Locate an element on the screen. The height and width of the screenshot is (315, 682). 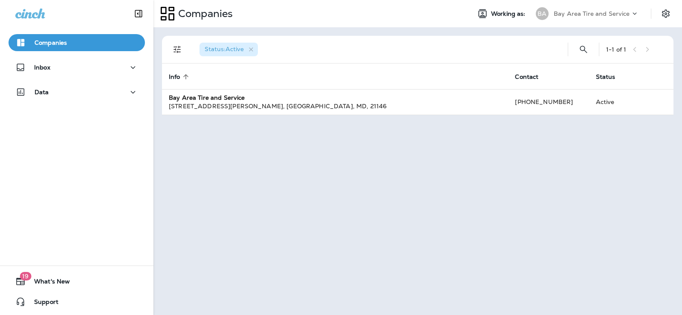
button: Data is located at coordinates (77, 92).